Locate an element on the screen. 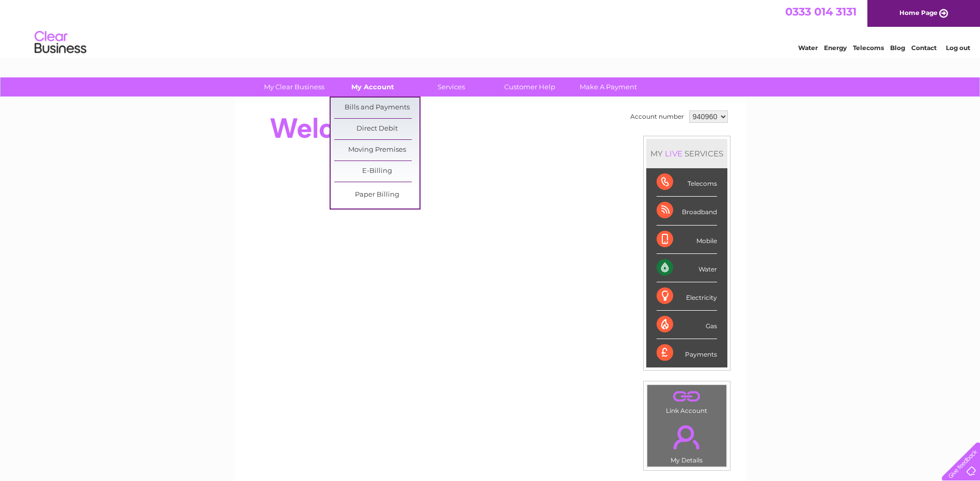  img: logo.png is located at coordinates (60, 42).